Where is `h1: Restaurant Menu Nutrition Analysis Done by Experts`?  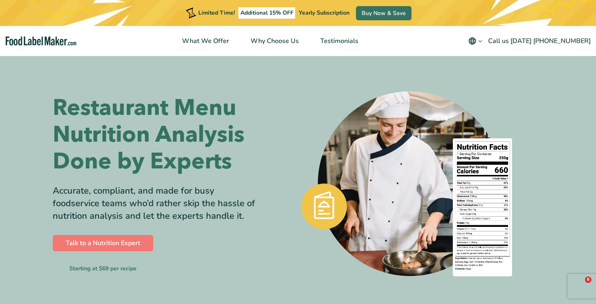 h1: Restaurant Menu Nutrition Analysis Done by Experts is located at coordinates (155, 135).